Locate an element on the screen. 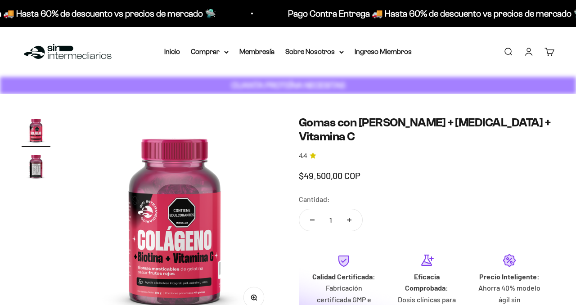 The height and width of the screenshot is (305, 576). button: Aumentar cantidad is located at coordinates (349, 220).